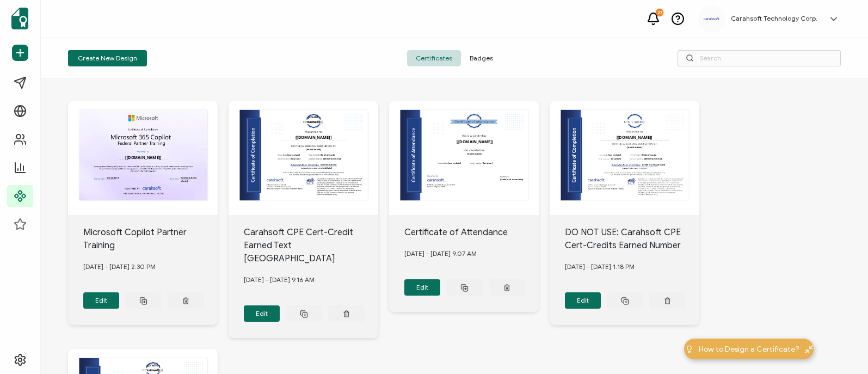  Describe the element at coordinates (472, 232) in the screenshot. I see `div: Certificate of Attendance` at that location.